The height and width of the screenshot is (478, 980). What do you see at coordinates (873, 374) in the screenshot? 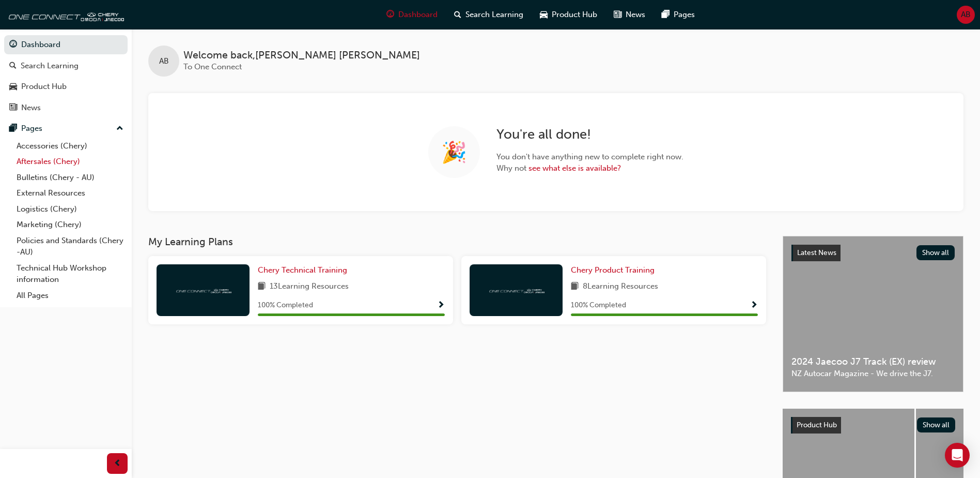
I see `span: NZ Autocar Magazine - We drive the J7.` at bounding box center [873, 374].